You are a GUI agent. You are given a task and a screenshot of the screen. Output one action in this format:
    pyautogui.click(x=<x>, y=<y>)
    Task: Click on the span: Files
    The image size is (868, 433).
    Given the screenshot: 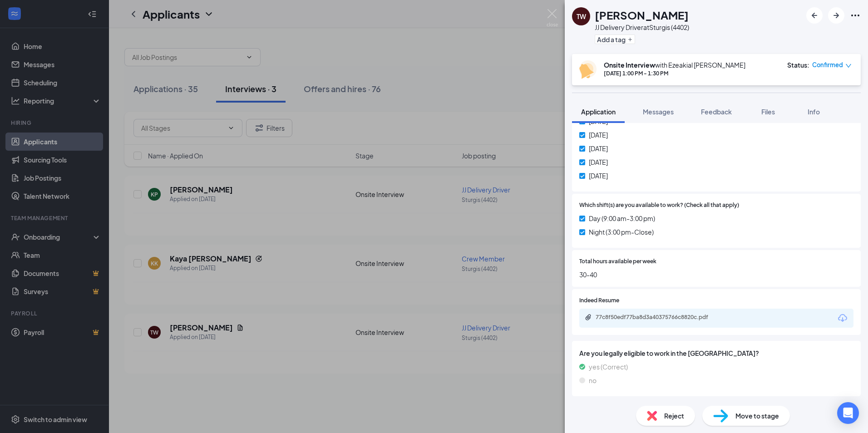 What is the action you would take?
    pyautogui.click(x=768, y=112)
    